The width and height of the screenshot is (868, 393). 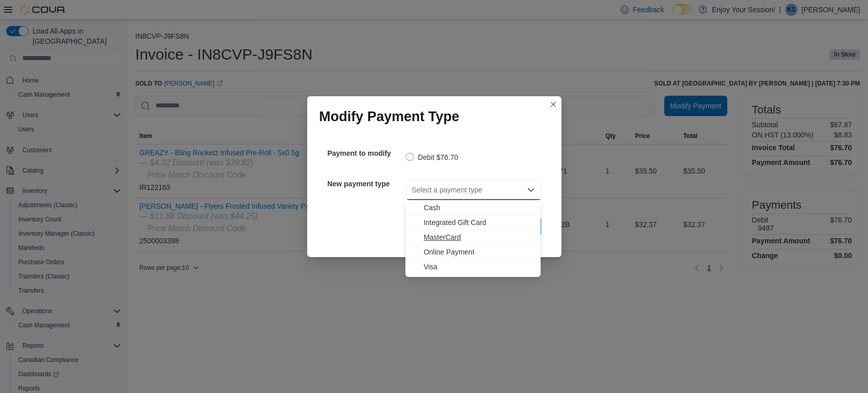 I want to click on button: Integrated Gift Card, so click(x=473, y=223).